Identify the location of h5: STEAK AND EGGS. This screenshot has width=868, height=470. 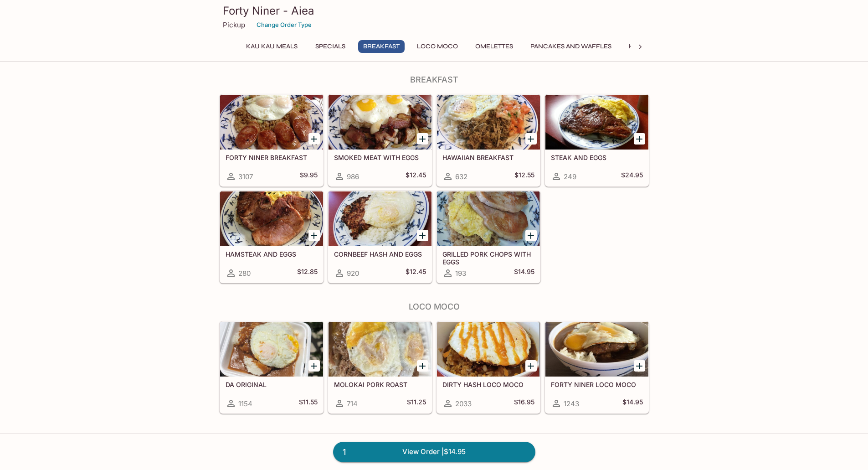
(597, 157).